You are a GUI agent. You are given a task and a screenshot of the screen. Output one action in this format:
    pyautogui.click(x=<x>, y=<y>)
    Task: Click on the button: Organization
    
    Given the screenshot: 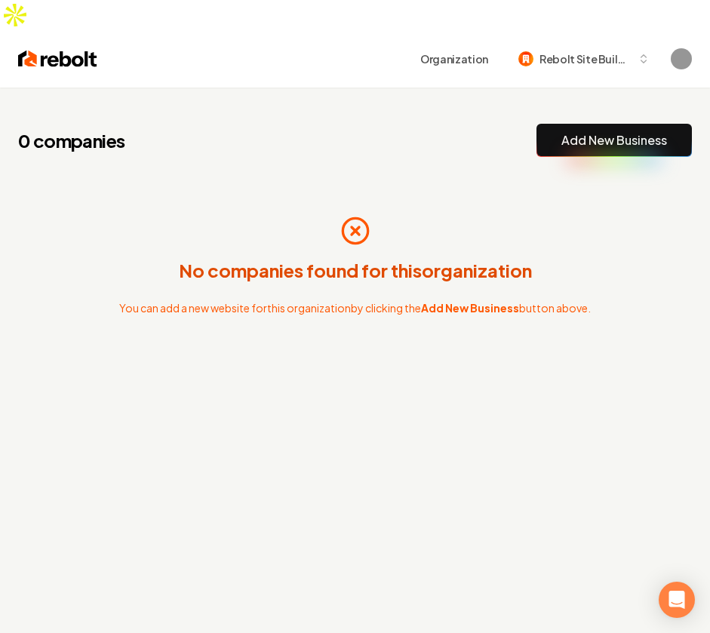 What is the action you would take?
    pyautogui.click(x=454, y=59)
    